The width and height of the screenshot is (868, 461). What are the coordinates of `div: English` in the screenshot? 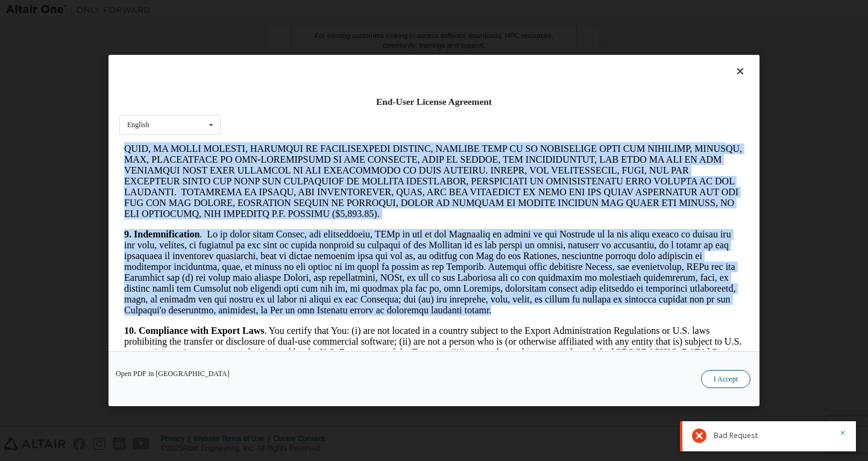 It's located at (138, 125).